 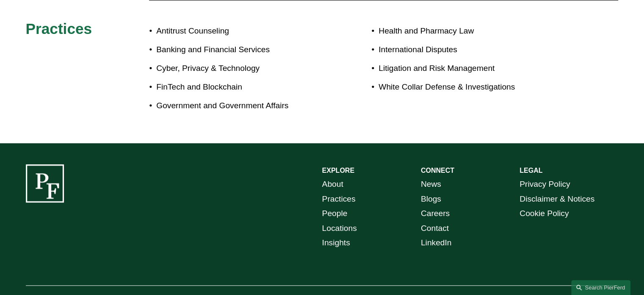 I want to click on a: News, so click(x=432, y=184).